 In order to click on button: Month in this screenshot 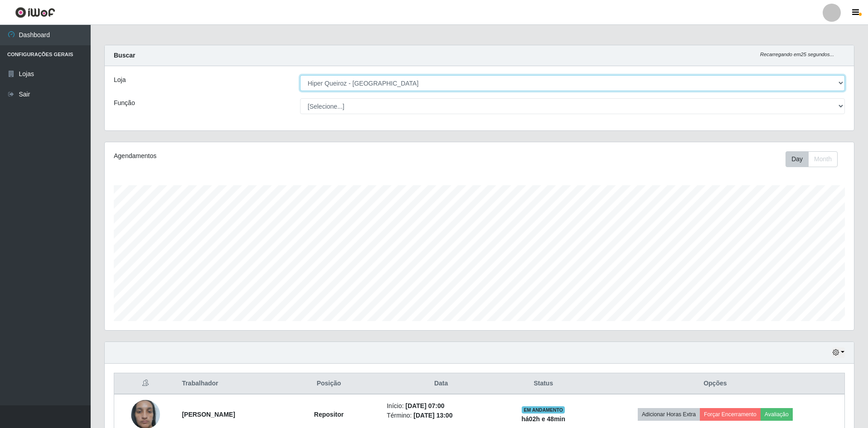, I will do `click(823, 159)`.